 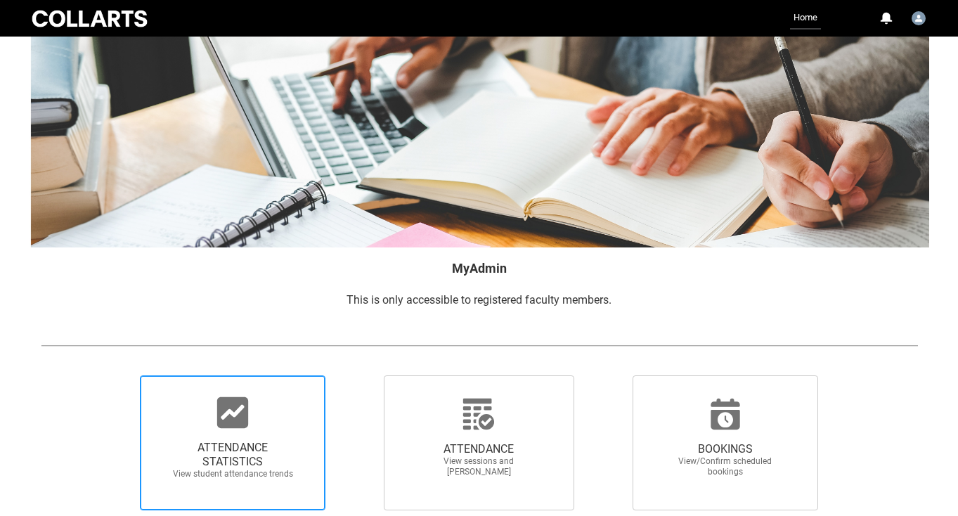 What do you see at coordinates (479, 345) in the screenshot?
I see `img: REDU_GREY_LINE` at bounding box center [479, 345].